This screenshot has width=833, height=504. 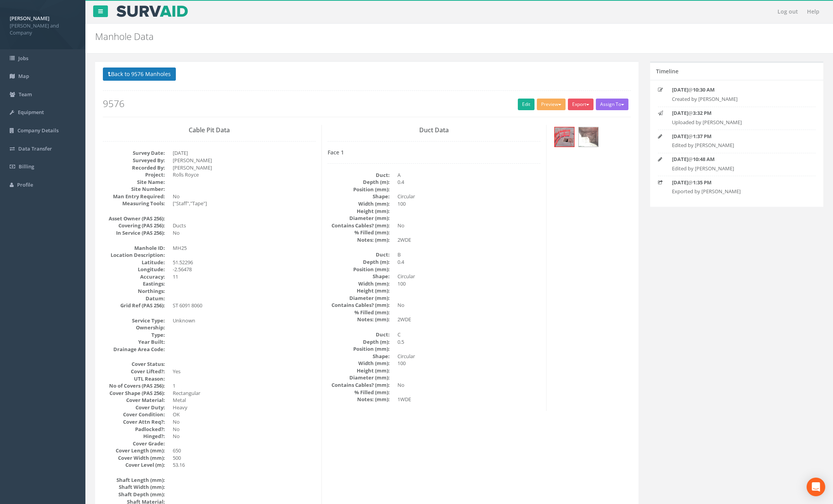 I want to click on dt: Ownership:, so click(x=134, y=327).